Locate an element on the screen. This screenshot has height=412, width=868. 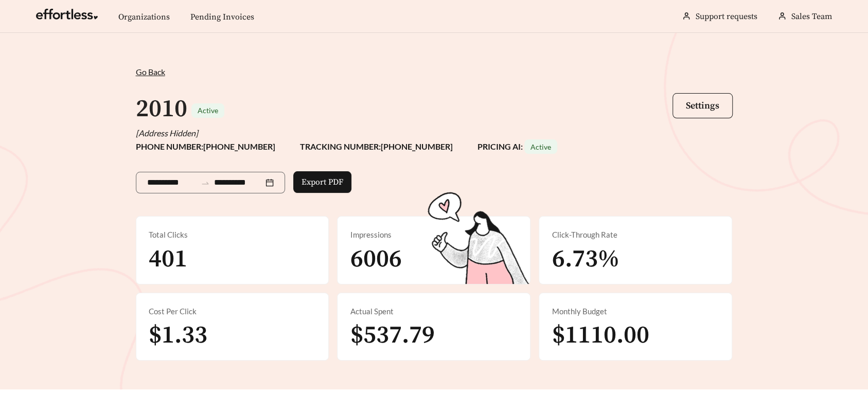
i: [Address Hidden] is located at coordinates (167, 133).